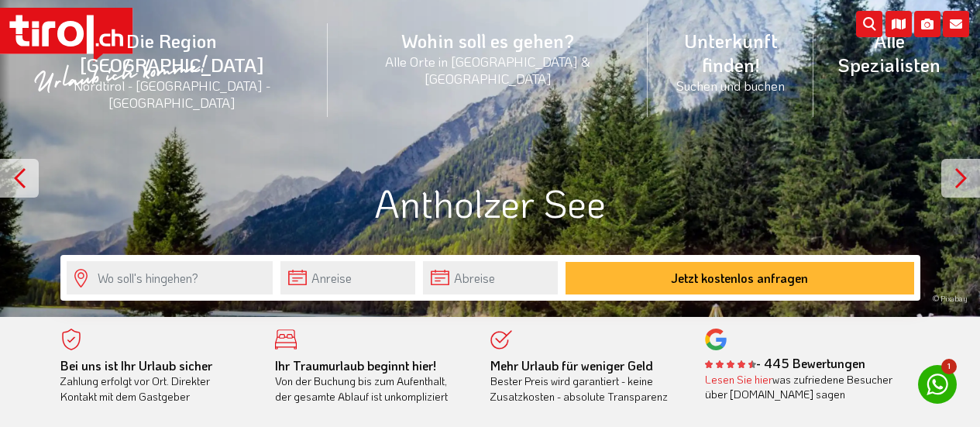  Describe the element at coordinates (136, 365) in the screenshot. I see `b: Bei uns ist Ihr Urlaub sicher` at that location.